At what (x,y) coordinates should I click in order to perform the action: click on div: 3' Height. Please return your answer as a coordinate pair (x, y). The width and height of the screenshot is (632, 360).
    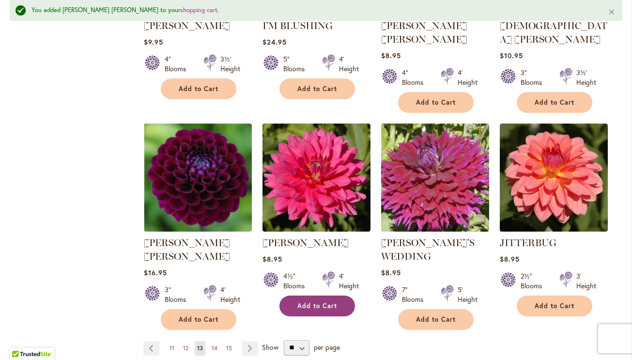
    Looking at the image, I should click on (586, 281).